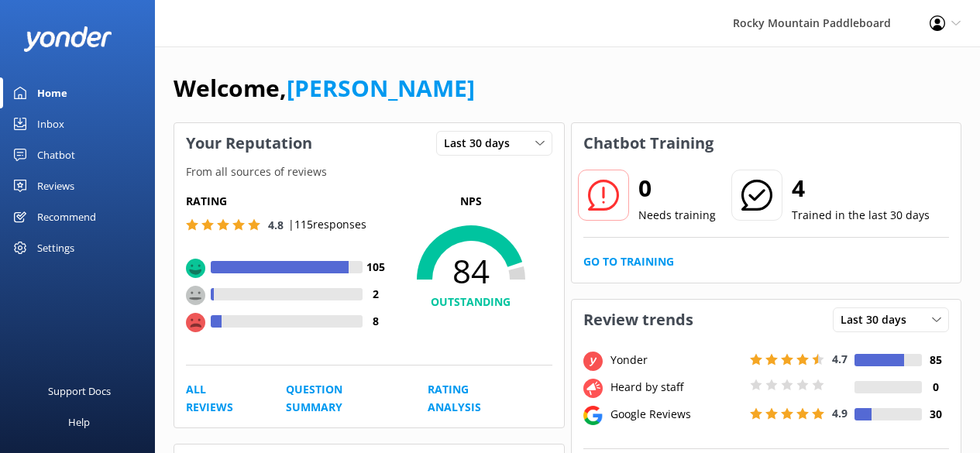  I want to click on p: From all sources of reviews, so click(369, 172).